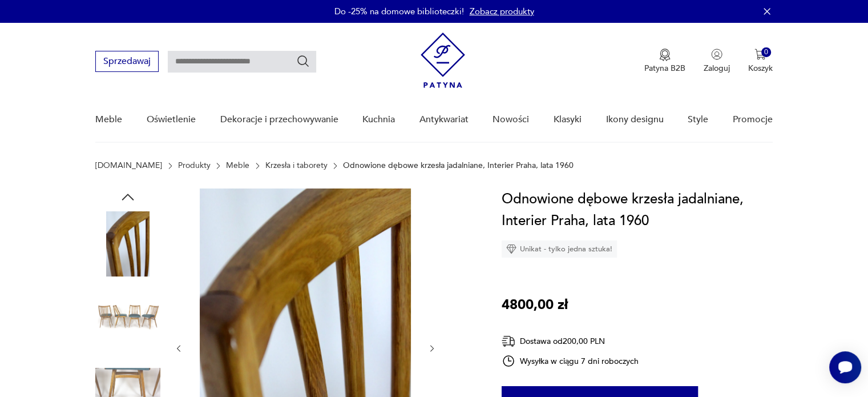 The image size is (868, 397). I want to click on a: Oświetlenie, so click(171, 120).